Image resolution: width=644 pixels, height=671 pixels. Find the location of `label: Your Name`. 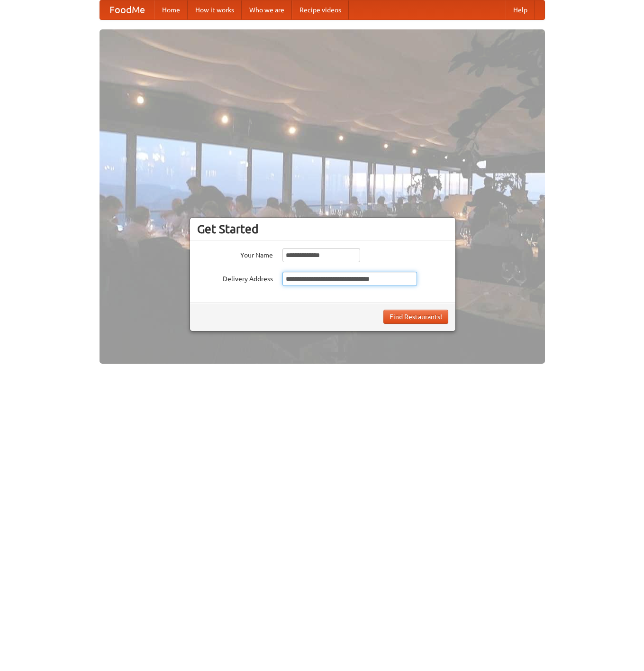

label: Your Name is located at coordinates (235, 253).